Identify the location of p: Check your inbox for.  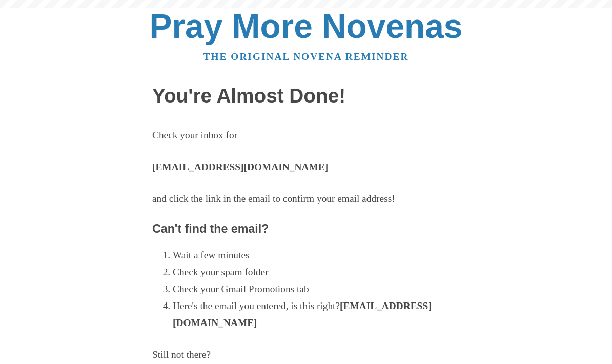
(306, 135).